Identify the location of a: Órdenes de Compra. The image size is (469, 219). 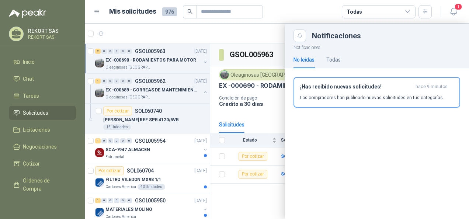
(42, 185).